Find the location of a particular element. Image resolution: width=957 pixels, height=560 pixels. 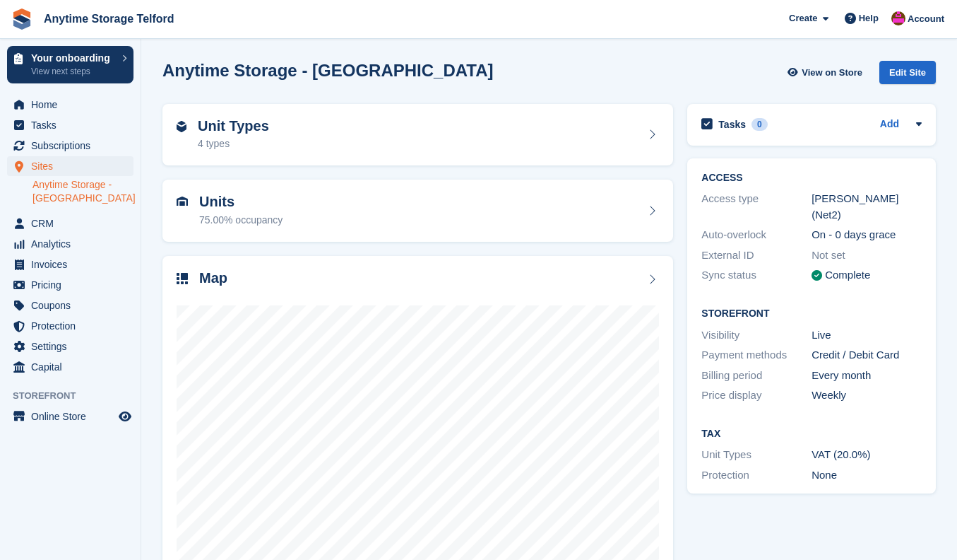

span: Online Store is located at coordinates (73, 416).